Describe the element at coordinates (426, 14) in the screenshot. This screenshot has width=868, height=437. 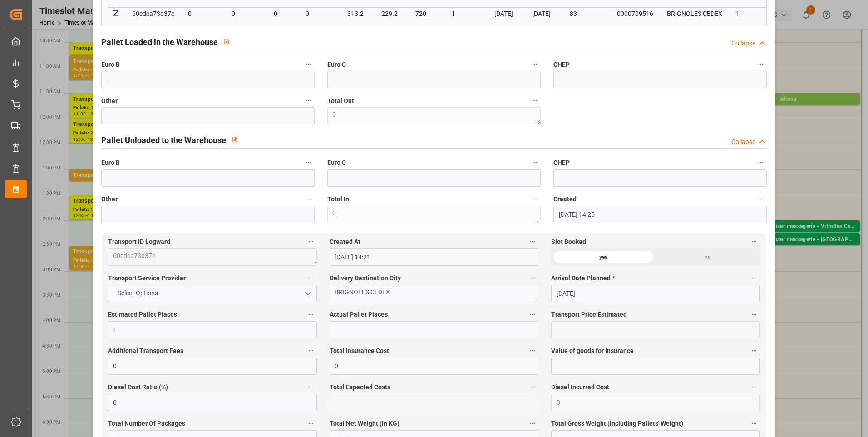
I see `div: 720` at that location.